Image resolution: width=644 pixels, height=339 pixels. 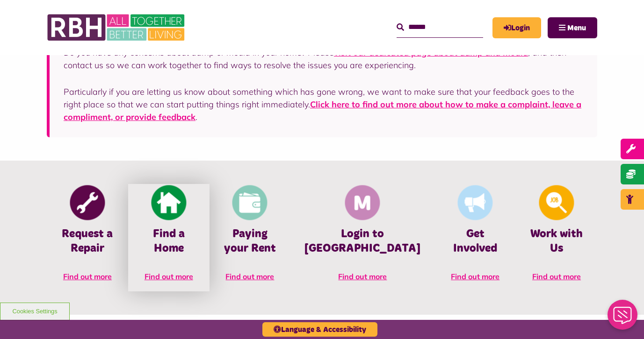 I want to click on p: Particularly if you are letting us know about something which has gone wrong, we want to make sur..., so click(x=323, y=104).